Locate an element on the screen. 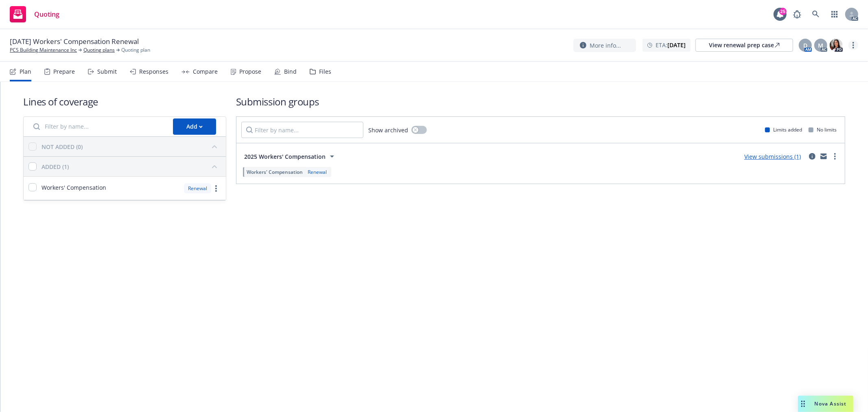 The image size is (868, 412). button: Nova Assist is located at coordinates (826, 403).